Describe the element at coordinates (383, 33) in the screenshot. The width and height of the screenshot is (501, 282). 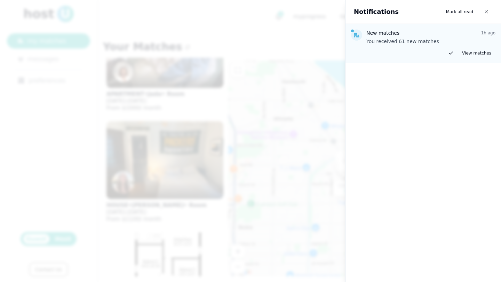
I see `h4: New matches` at that location.